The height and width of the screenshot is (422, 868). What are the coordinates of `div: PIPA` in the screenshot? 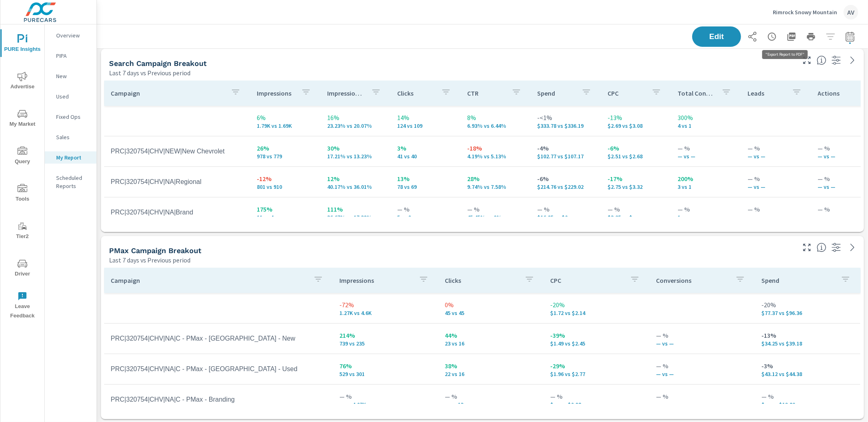 It's located at (71, 56).